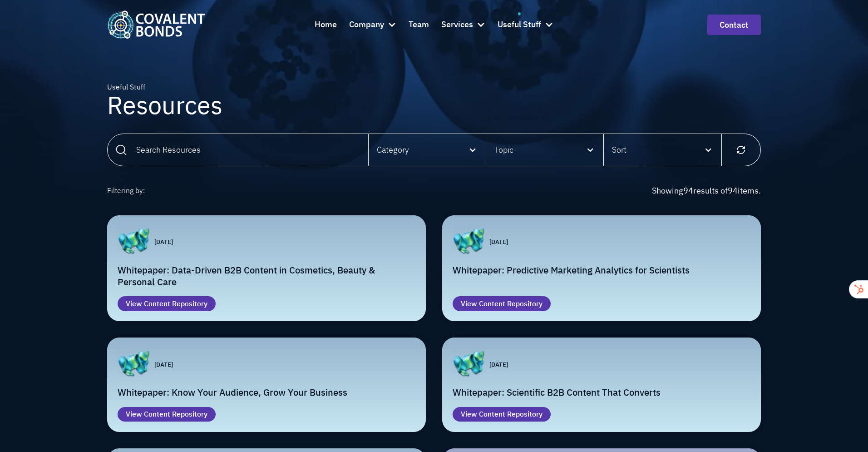  I want to click on div: Team, so click(418, 25).